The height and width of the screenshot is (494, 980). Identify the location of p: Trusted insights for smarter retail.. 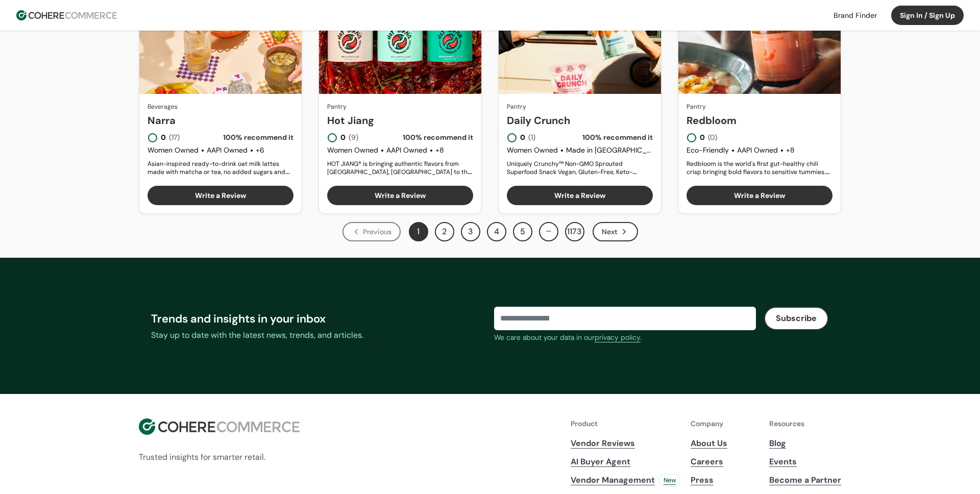
(219, 457).